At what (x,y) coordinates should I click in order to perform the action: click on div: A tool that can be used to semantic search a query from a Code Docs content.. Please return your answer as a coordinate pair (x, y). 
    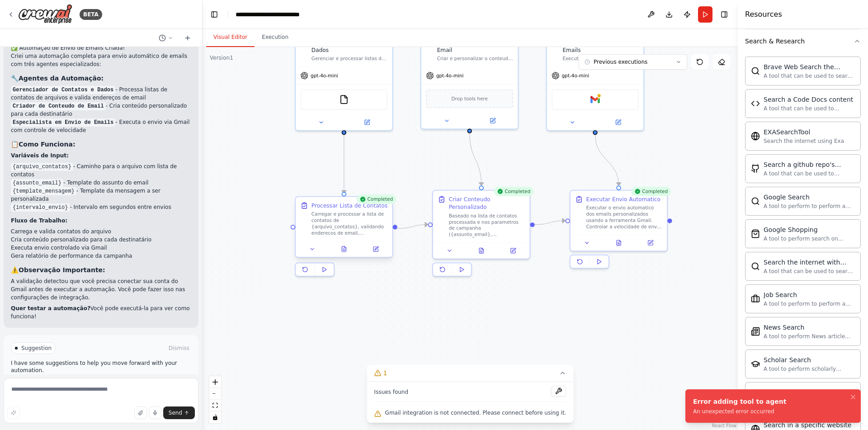
    Looking at the image, I should click on (809, 109).